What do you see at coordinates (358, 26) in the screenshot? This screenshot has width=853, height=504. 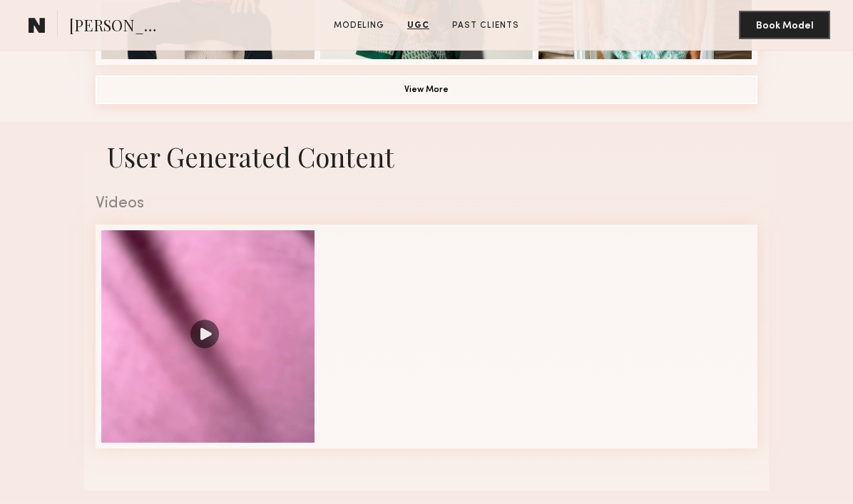 I see `a: Modeling` at bounding box center [358, 26].